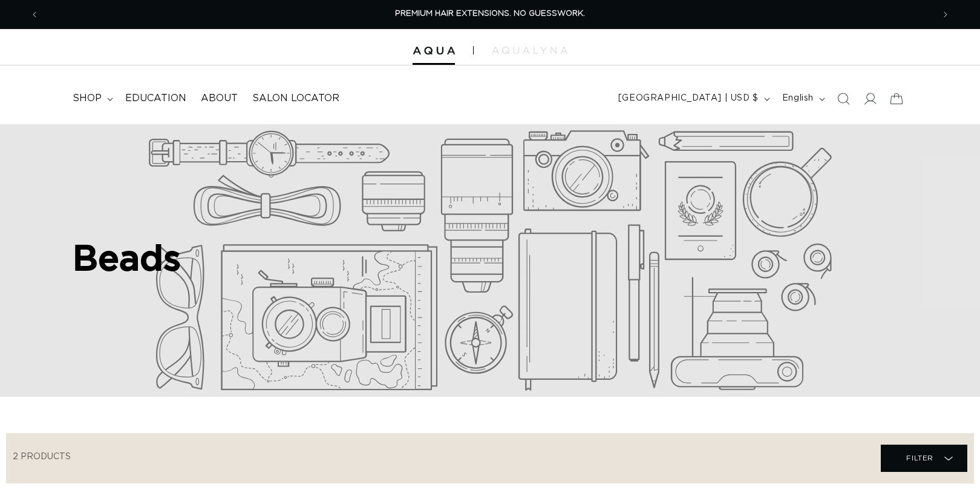  Describe the element at coordinates (529, 51) in the screenshot. I see `img: aqualyna.com` at that location.